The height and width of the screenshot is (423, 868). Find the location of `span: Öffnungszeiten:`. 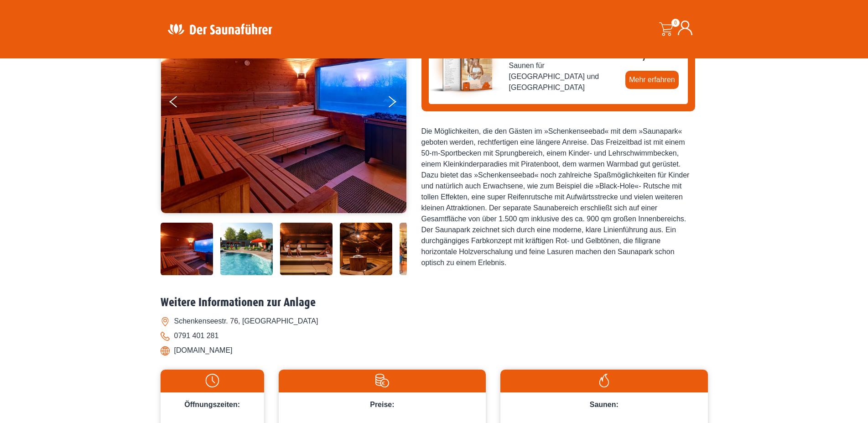

span: Öffnungszeiten: is located at coordinates (212, 404).